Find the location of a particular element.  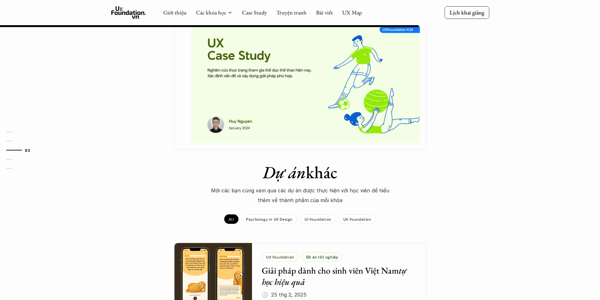

p: Lịch khai giảng is located at coordinates (467, 12).